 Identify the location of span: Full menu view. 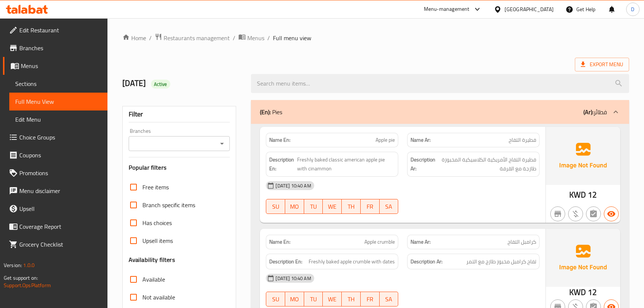
(292, 38).